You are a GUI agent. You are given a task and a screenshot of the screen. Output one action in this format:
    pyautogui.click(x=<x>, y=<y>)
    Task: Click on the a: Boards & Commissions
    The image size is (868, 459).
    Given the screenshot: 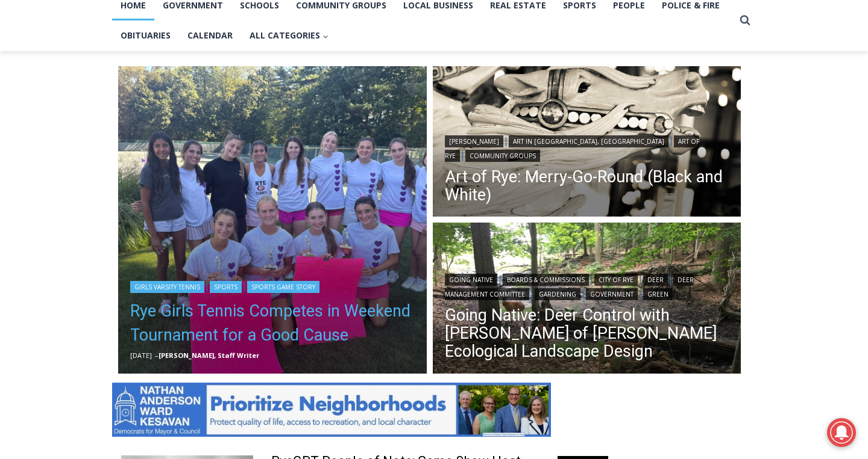 What is the action you would take?
    pyautogui.click(x=545, y=280)
    